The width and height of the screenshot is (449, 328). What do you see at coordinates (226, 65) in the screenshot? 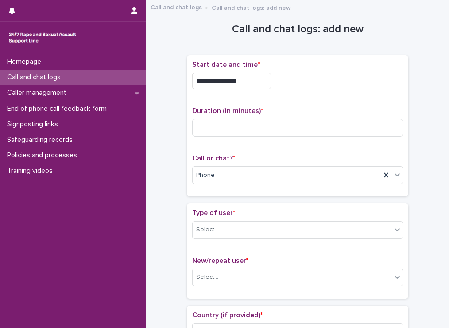
I see `span: Start date and time` at bounding box center [226, 65].